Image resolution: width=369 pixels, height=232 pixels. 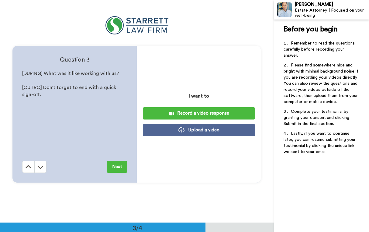 What do you see at coordinates (199, 113) in the screenshot?
I see `button: Record a video response` at bounding box center [199, 113].